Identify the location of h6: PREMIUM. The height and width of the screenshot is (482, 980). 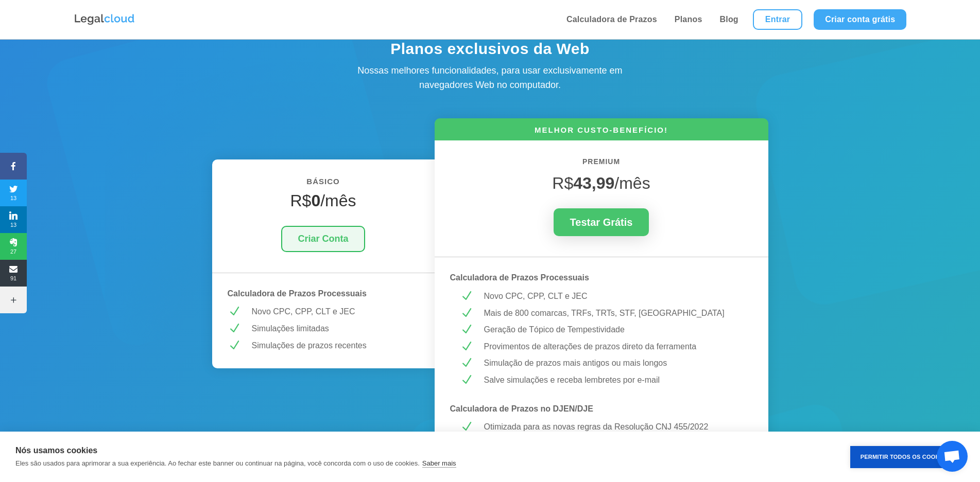
(602, 165).